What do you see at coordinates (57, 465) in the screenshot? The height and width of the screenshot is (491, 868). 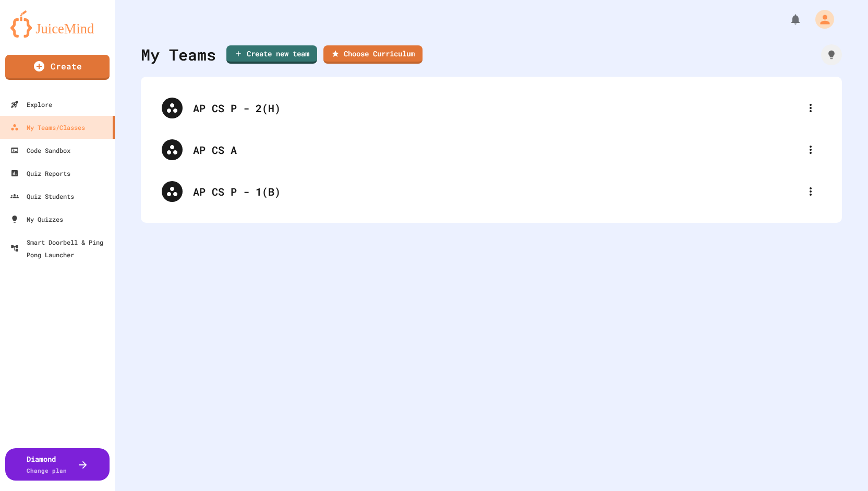 I see `button: DiamondChange plan` at bounding box center [57, 465].